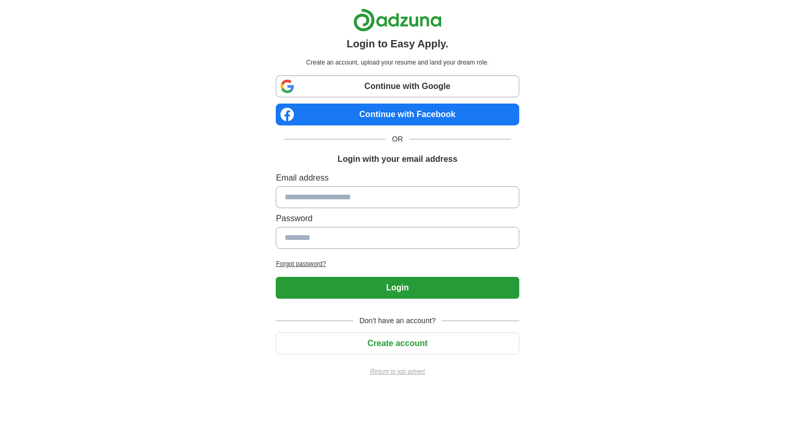 This screenshot has width=795, height=434. I want to click on label: Password, so click(397, 218).